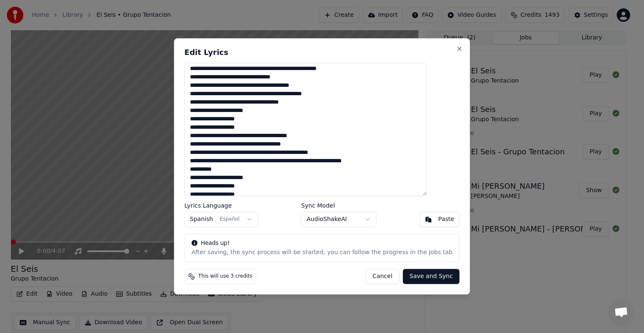 This screenshot has height=333, width=644. I want to click on label: Lyrics Language, so click(221, 206).